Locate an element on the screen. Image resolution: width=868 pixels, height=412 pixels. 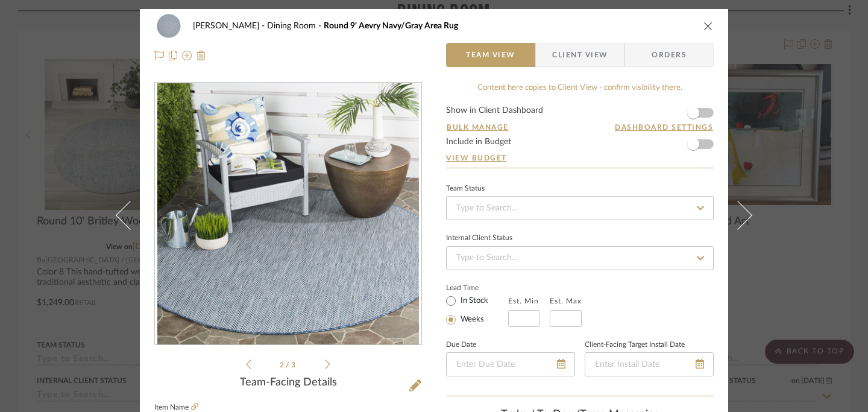
button: Bulk Manage is located at coordinates (478, 127).